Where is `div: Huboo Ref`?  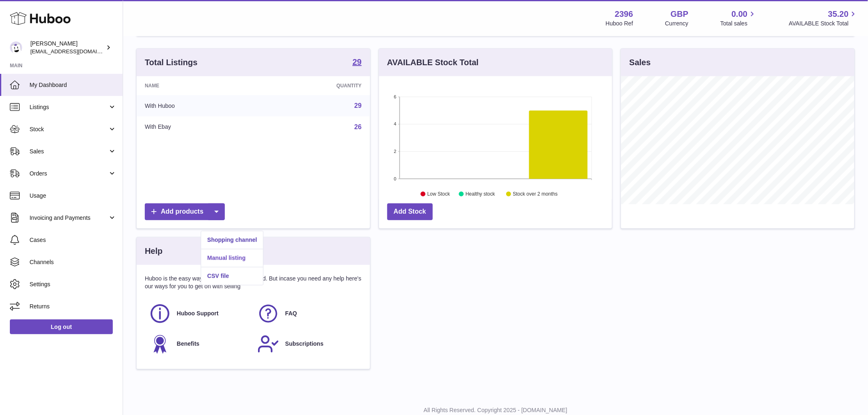 div: Huboo Ref is located at coordinates (619, 24).